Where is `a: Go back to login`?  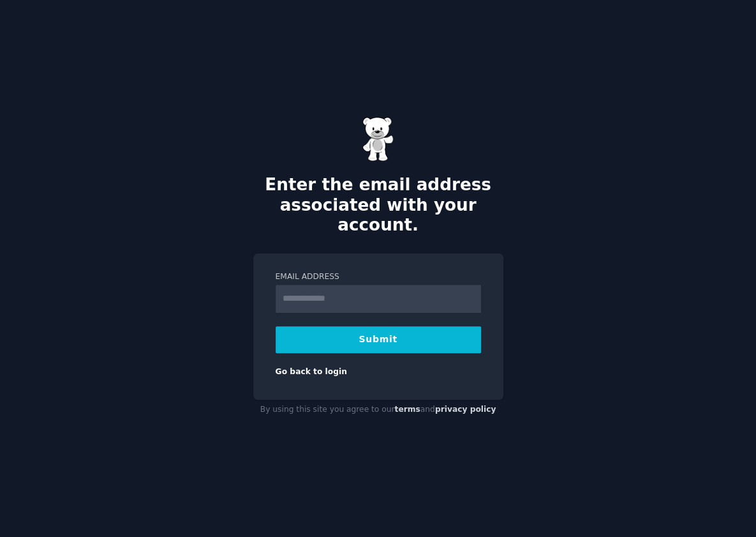 a: Go back to login is located at coordinates (311, 372).